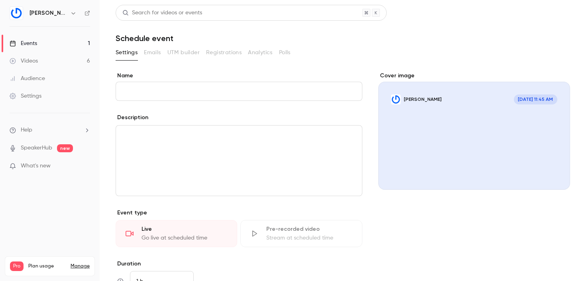 The width and height of the screenshot is (586, 281). What do you see at coordinates (260, 53) in the screenshot?
I see `span: Analytics` at bounding box center [260, 53].